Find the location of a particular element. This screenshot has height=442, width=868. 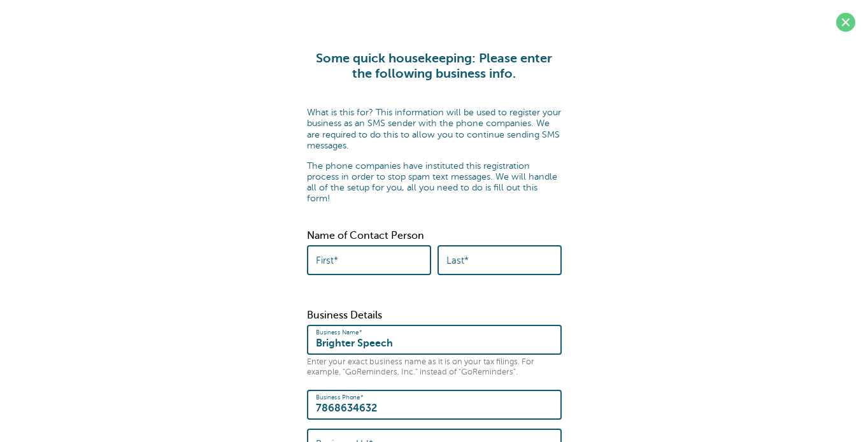

label: First* is located at coordinates (327, 261).